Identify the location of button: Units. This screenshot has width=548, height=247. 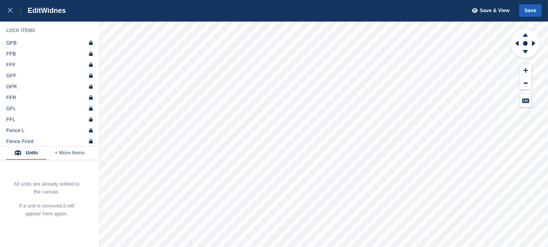
(26, 153).